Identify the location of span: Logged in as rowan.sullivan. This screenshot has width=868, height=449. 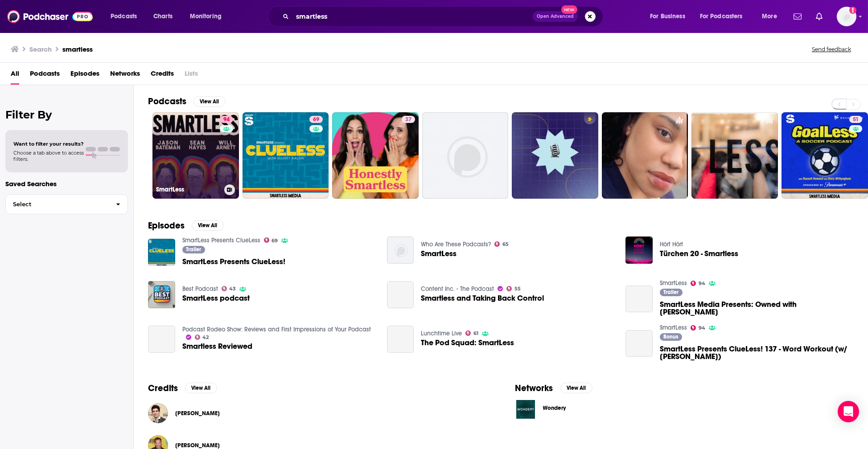
(846, 16).